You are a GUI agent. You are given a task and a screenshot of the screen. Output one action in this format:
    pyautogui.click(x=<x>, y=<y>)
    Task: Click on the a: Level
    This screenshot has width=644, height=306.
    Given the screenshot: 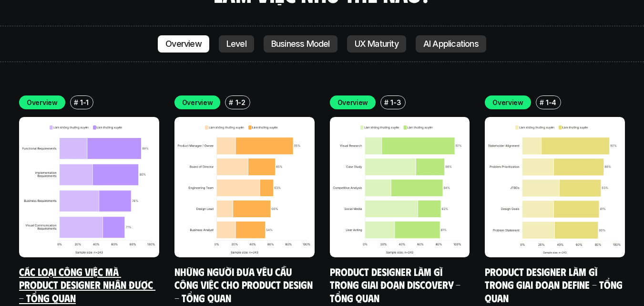 What is the action you would take?
    pyautogui.click(x=237, y=44)
    